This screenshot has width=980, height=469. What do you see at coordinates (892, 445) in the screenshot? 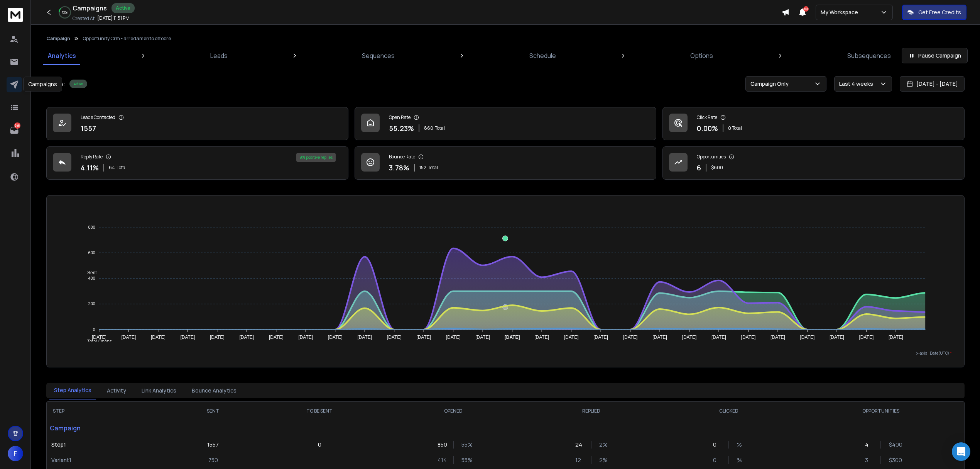
I see `p: $ 400` at bounding box center [892, 445].